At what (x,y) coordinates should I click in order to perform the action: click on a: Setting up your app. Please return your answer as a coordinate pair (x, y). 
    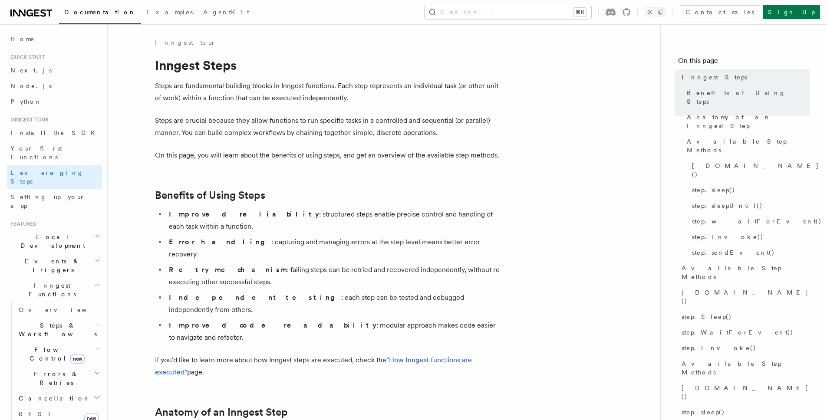
    Looking at the image, I should click on (54, 201).